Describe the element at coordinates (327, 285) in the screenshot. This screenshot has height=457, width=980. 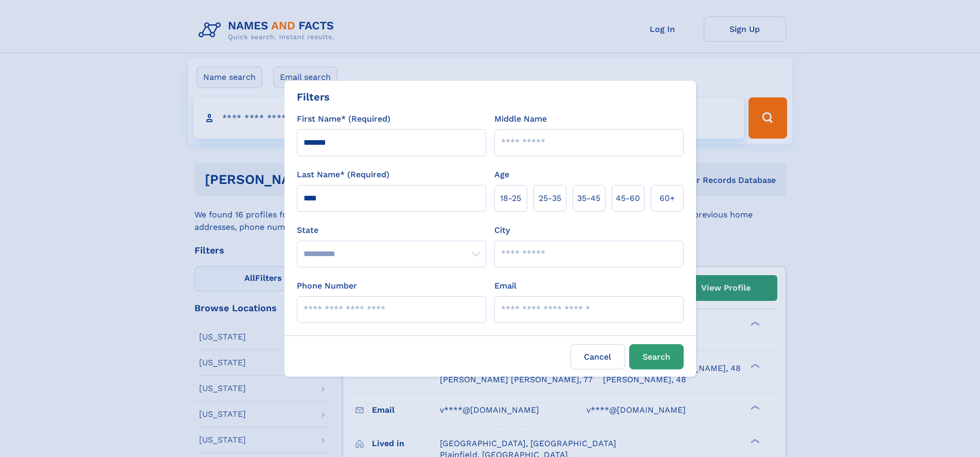
I see `label: Phone Number` at that location.